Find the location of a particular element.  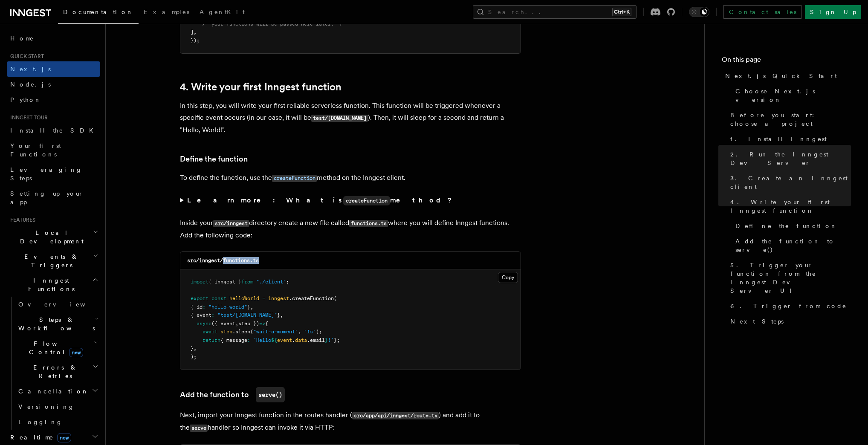

span: Node.js is located at coordinates (30, 84).